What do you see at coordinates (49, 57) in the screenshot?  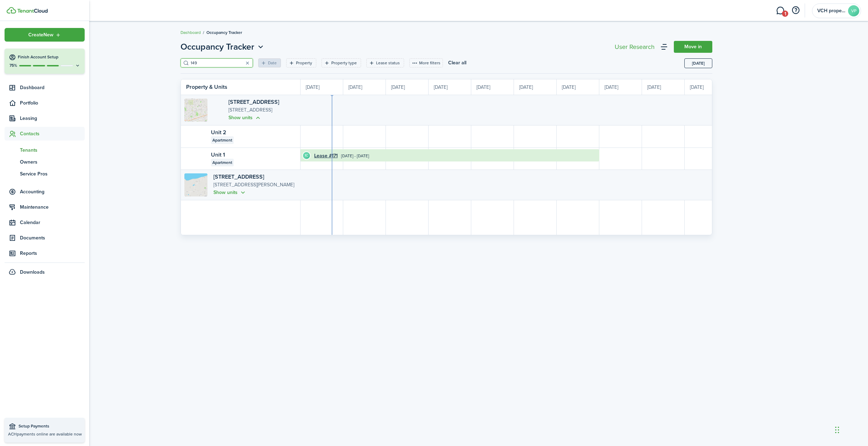 I see `h4: Finish Account Setup` at bounding box center [49, 57].